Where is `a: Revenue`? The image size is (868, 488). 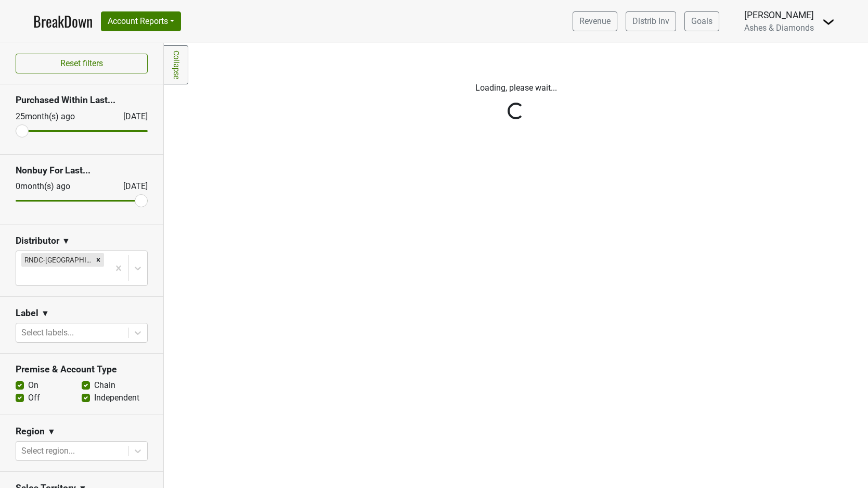 a: Revenue is located at coordinates (595, 21).